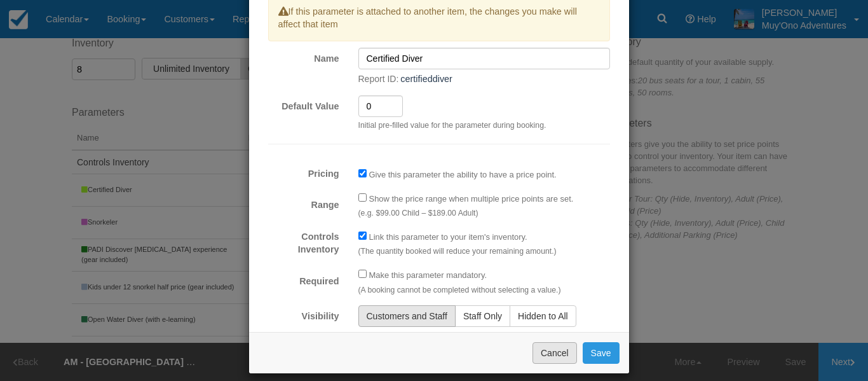 The width and height of the screenshot is (868, 381). Describe the element at coordinates (457, 251) in the screenshot. I see `p: (The quantity booked will reduce your remaining amount.)` at that location.